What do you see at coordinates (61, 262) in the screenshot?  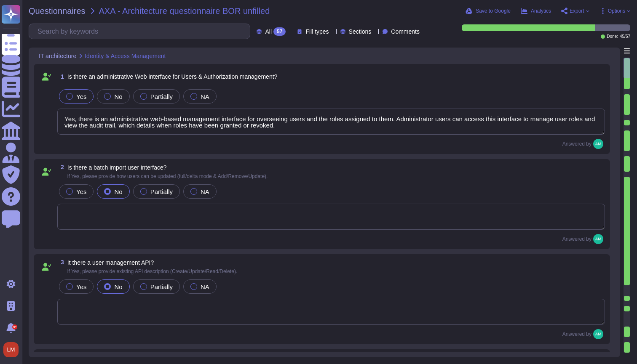 I see `span: 3` at bounding box center [61, 262].